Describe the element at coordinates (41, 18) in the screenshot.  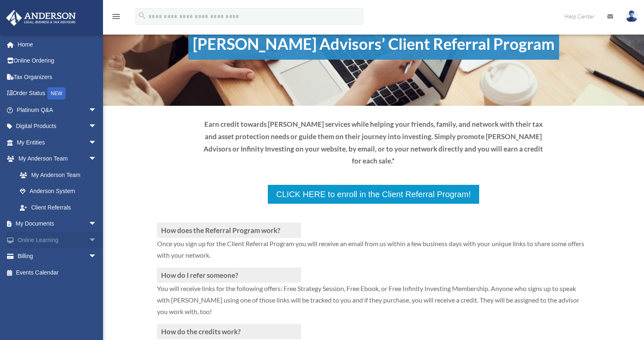
I see `img: Anderson Advisors Platinum Portal` at that location.